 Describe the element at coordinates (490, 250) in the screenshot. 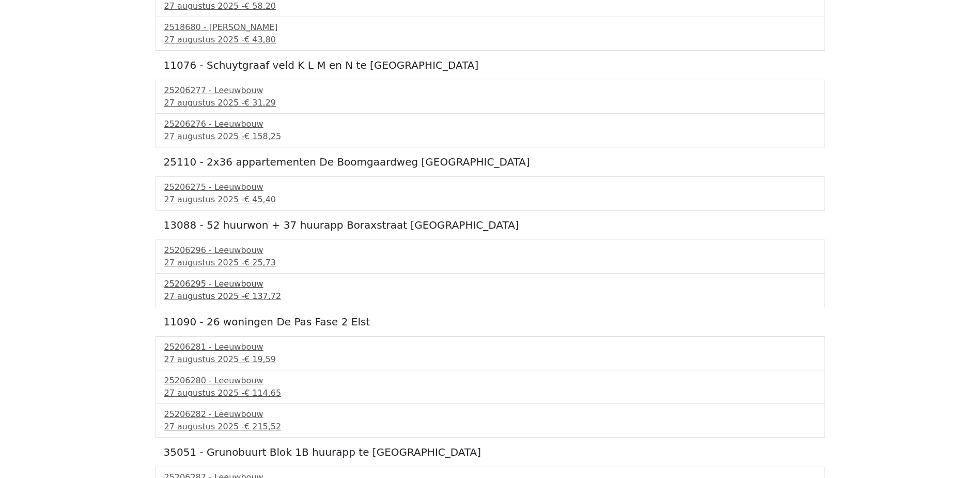

I see `div: 25206296 - Leeuwbouw` at that location.